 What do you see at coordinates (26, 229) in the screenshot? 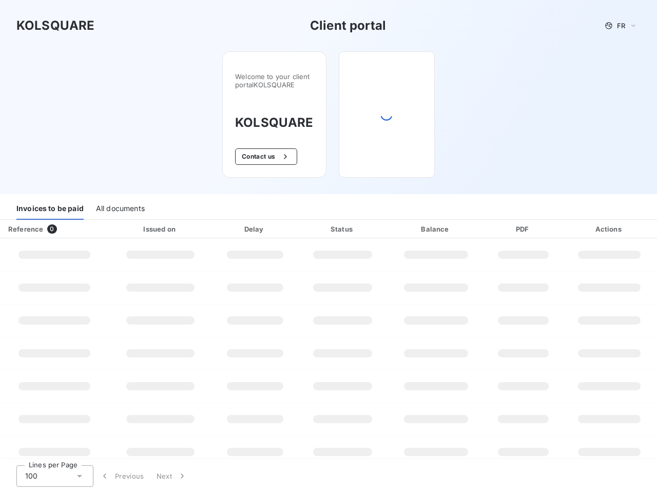
I see `div: Reference` at bounding box center [26, 229].